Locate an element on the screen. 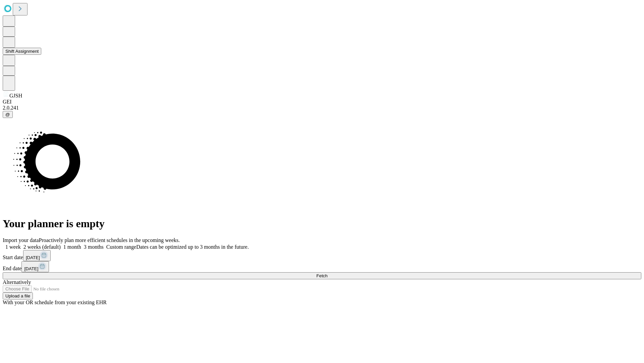 Image resolution: width=644 pixels, height=363 pixels. div: 2.0.241 is located at coordinates (322, 108).